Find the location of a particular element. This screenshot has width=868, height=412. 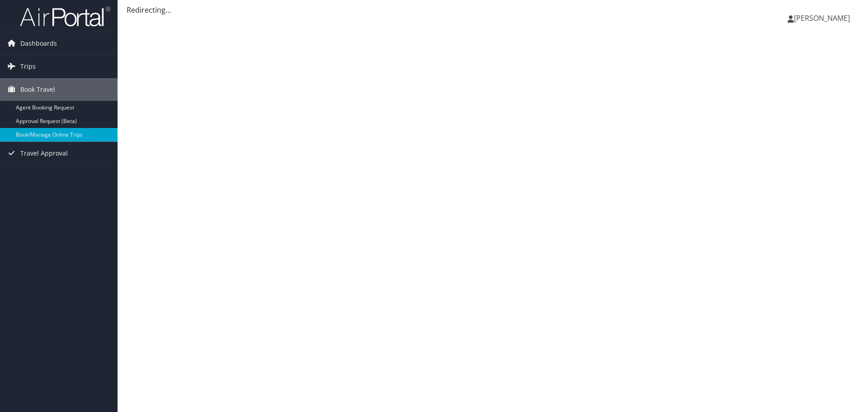

span: Trips is located at coordinates (28, 66).